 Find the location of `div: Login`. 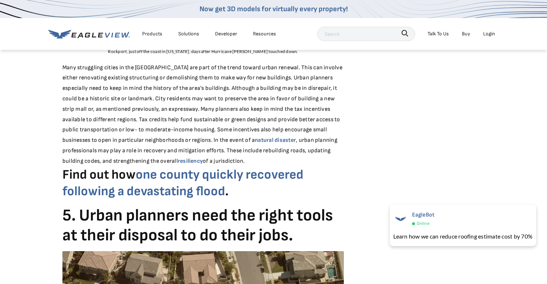

div: Login is located at coordinates (489, 34).